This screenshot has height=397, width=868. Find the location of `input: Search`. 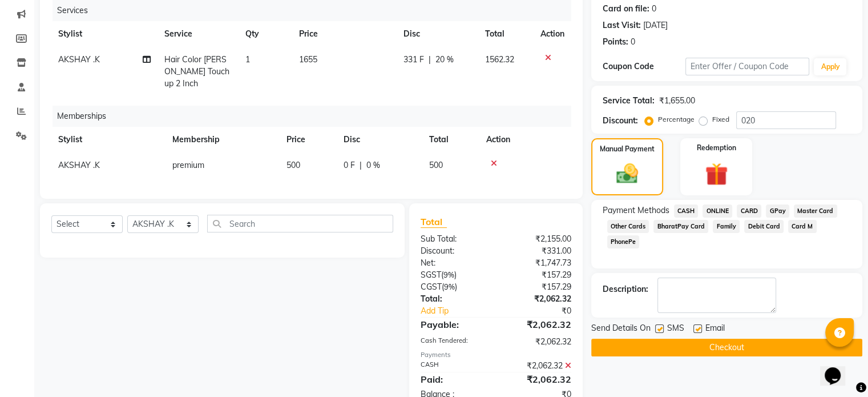

input: Search is located at coordinates (300, 223).